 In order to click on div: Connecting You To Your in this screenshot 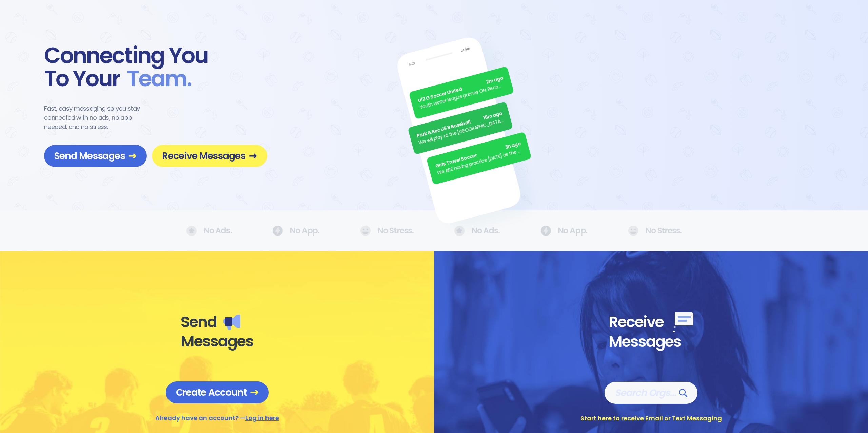, I will do `click(155, 67)`.